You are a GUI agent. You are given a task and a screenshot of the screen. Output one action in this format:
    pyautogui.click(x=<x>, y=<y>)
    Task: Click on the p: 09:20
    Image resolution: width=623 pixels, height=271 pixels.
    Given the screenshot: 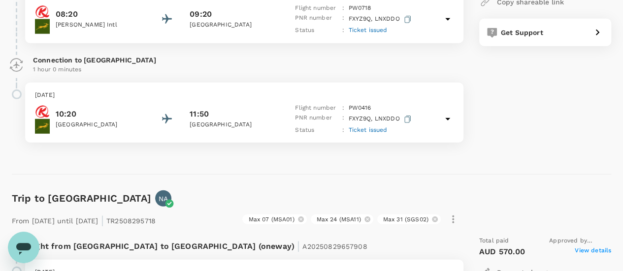 What is the action you would take?
    pyautogui.click(x=200, y=14)
    